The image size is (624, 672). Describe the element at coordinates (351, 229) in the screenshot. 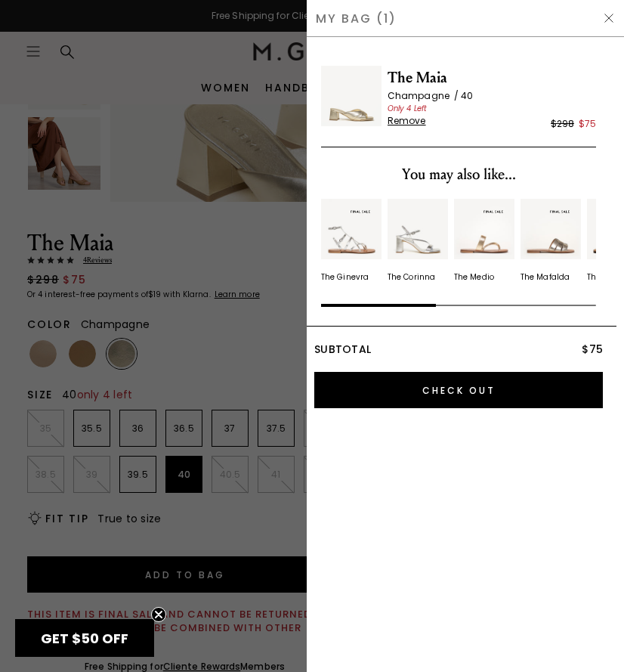

I see `img: 7320771756091_01_Main_New_TheGinevra_Silver_MetallicLeather_290x387_crop_center.jpg` at that location.